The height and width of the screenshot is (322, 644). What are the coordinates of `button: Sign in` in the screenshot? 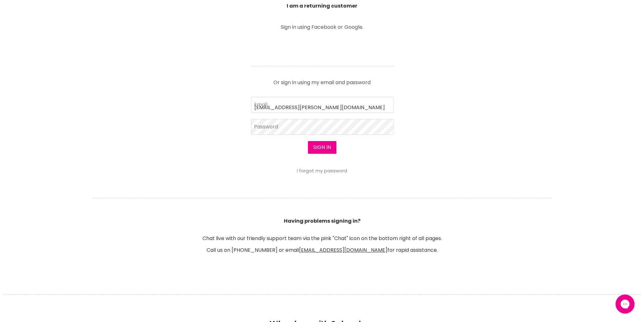 It's located at (322, 148).